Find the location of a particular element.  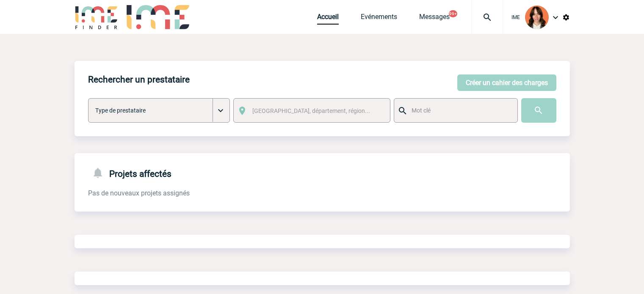

a: Accueil is located at coordinates (328, 18).